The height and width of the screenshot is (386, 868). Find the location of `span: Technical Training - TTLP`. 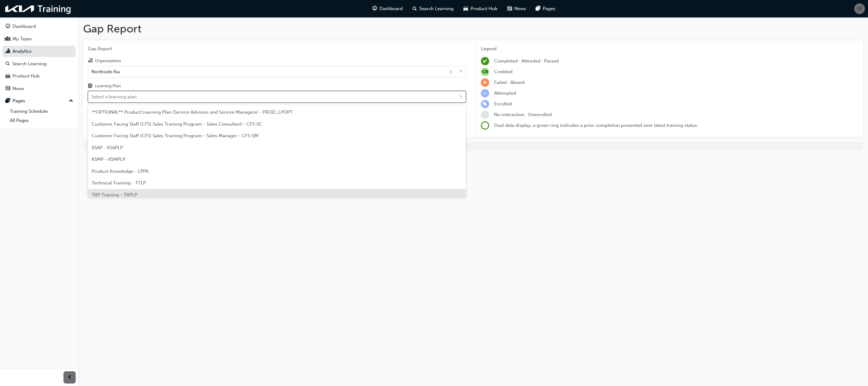

span: Technical Training - TTLP is located at coordinates (119, 183).